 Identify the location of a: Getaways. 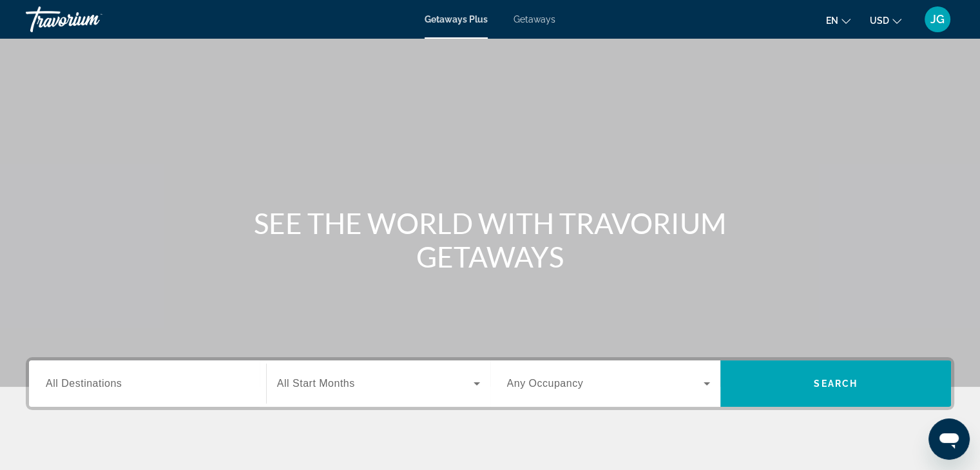
(534, 19).